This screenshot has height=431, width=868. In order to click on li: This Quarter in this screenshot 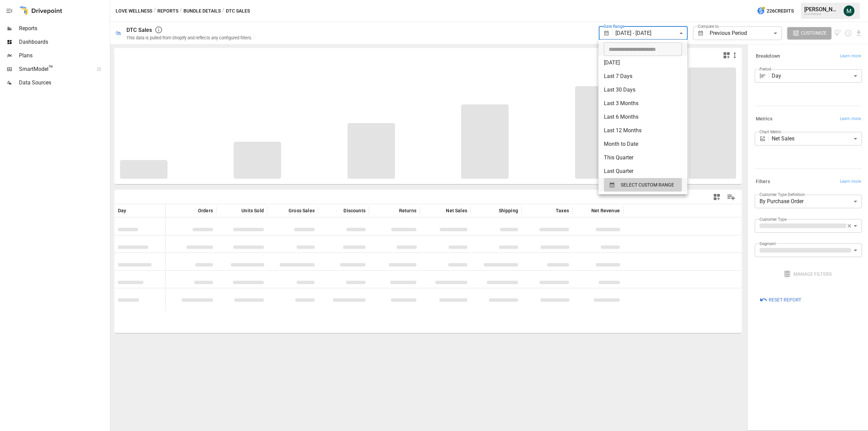, I will do `click(642, 158)`.